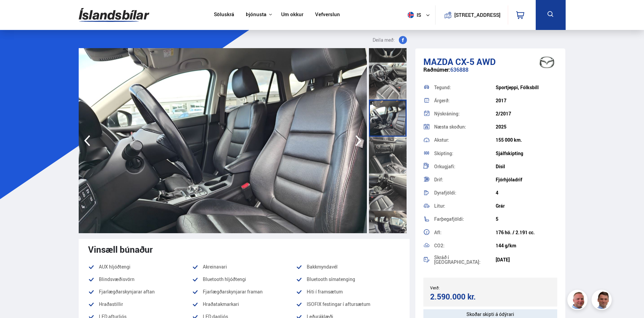 Image resolution: width=644 pixels, height=318 pixels. What do you see at coordinates (348, 291) in the screenshot?
I see `li: Hiti í framsætum` at bounding box center [348, 291].